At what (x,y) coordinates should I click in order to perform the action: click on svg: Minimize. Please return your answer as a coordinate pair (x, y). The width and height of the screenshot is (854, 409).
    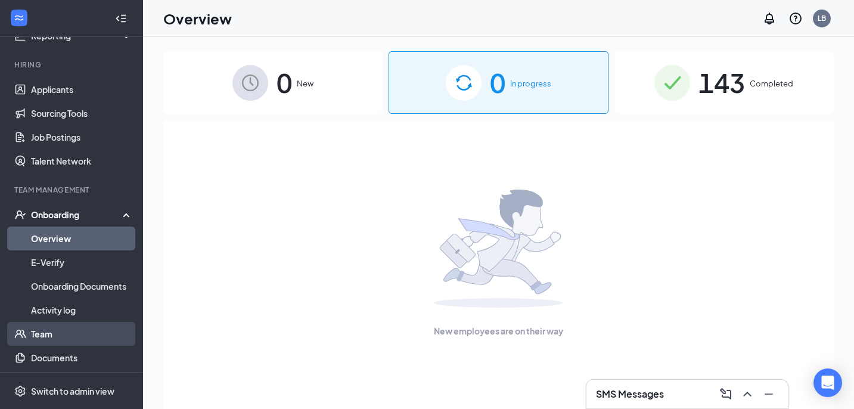
    Looking at the image, I should click on (769, 394).